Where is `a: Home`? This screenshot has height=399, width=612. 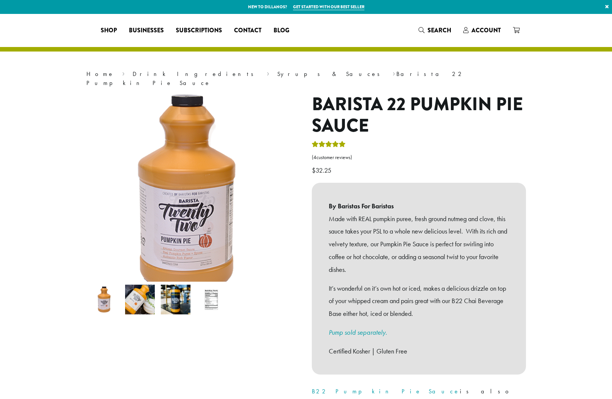
a: Home is located at coordinates (100, 74).